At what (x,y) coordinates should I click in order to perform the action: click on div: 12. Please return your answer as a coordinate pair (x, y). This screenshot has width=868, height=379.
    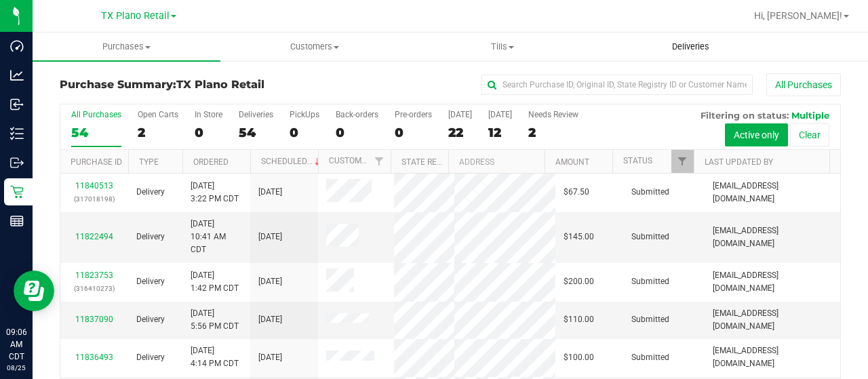
    Looking at the image, I should click on (499, 133).